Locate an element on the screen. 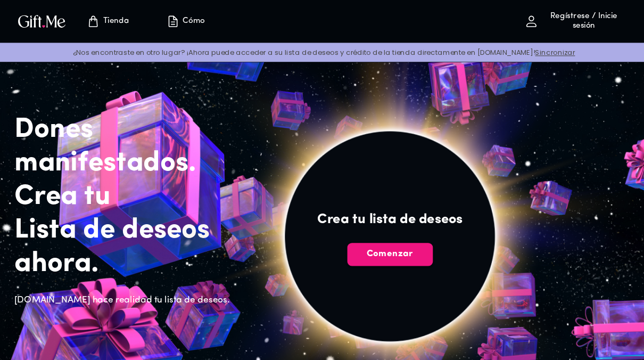  button: Página de la tienda is located at coordinates (123, 20).